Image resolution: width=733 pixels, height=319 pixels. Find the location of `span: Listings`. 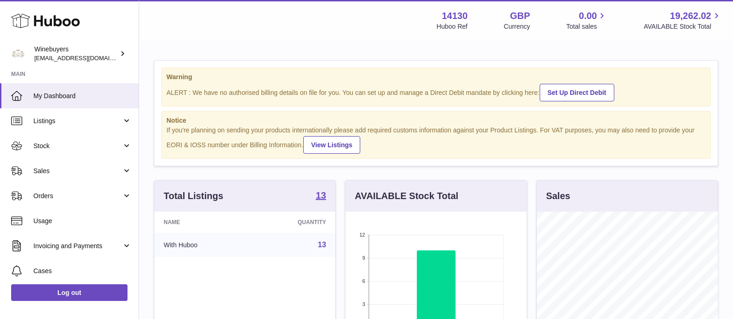

span: Listings is located at coordinates (77, 121).